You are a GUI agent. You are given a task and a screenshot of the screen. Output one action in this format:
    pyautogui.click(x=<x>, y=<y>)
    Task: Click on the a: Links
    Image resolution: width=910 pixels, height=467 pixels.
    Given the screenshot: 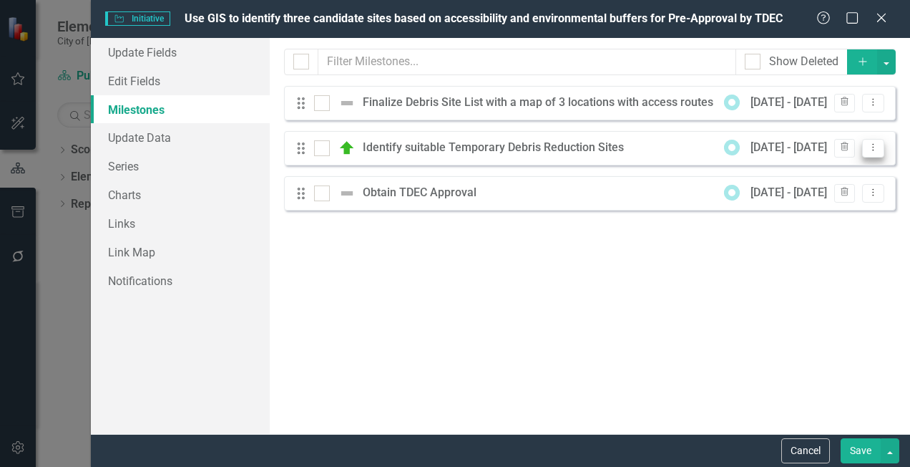 What is the action you would take?
    pyautogui.click(x=180, y=223)
    